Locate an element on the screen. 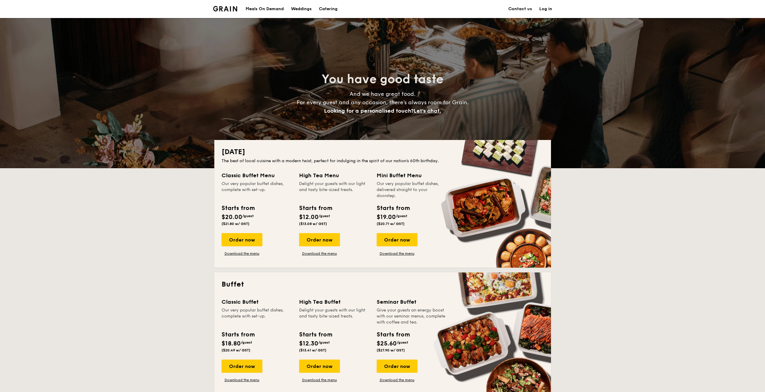 The image size is (765, 392). span: You have good taste is located at coordinates (382, 79).